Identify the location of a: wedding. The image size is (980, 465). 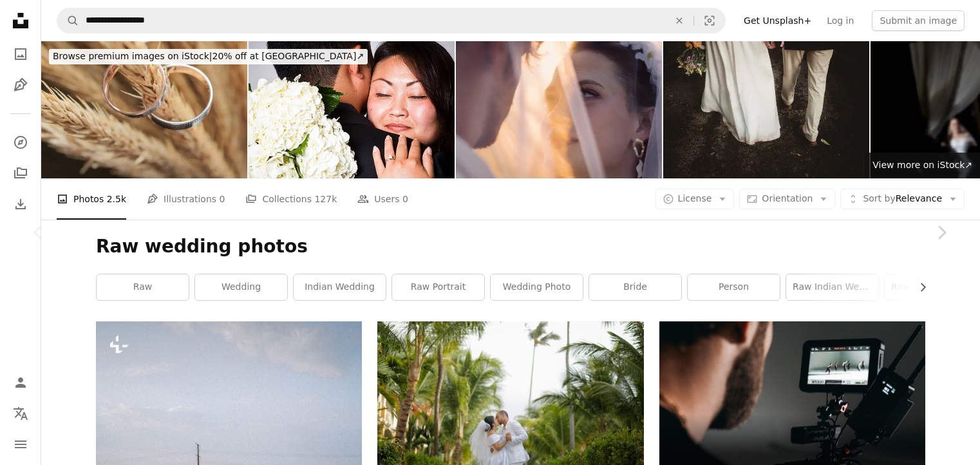
(240, 287).